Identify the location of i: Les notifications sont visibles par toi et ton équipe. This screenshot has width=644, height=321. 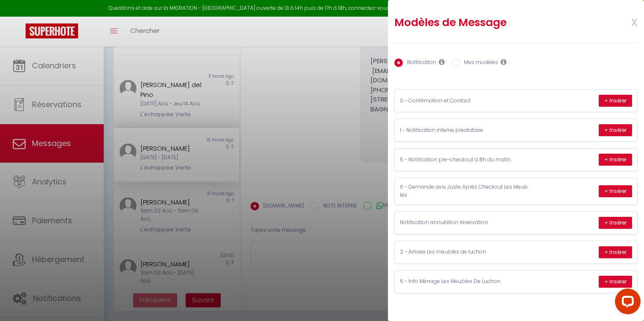
(441, 62).